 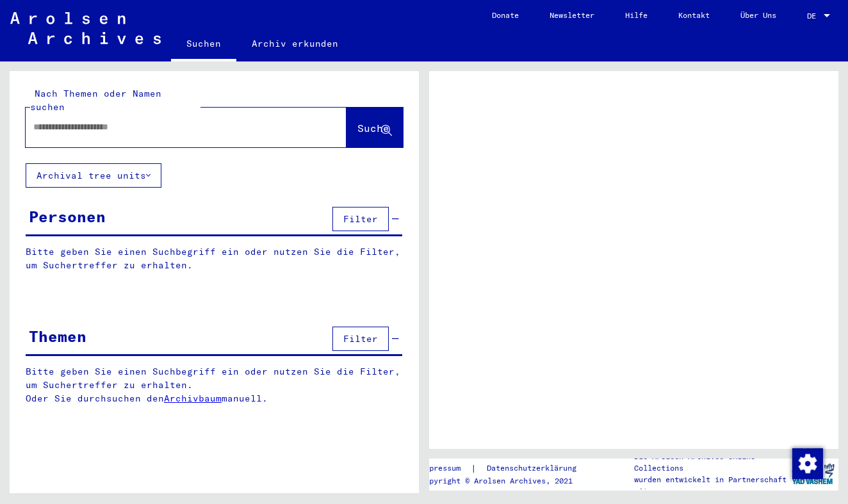 What do you see at coordinates (710, 485) in the screenshot?
I see `p: wurden entwickelt in Partnerschaft mit` at bounding box center [710, 485].